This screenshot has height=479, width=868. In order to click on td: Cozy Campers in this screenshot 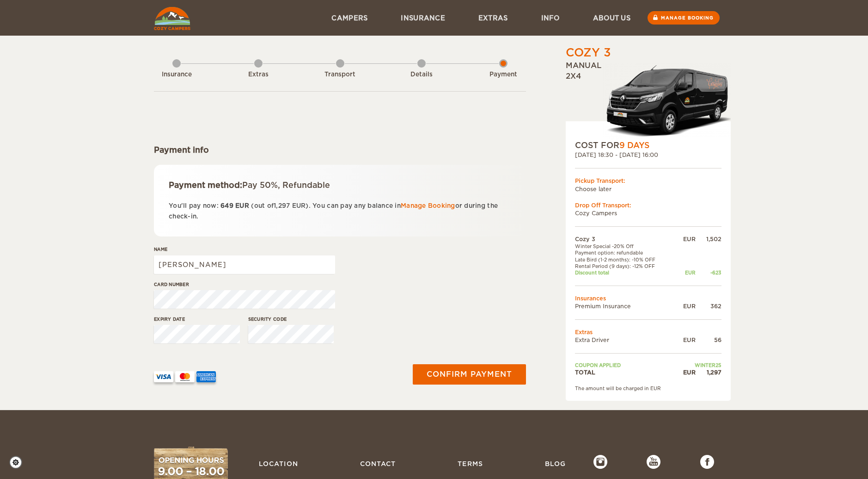, I will do `click(648, 213)`.